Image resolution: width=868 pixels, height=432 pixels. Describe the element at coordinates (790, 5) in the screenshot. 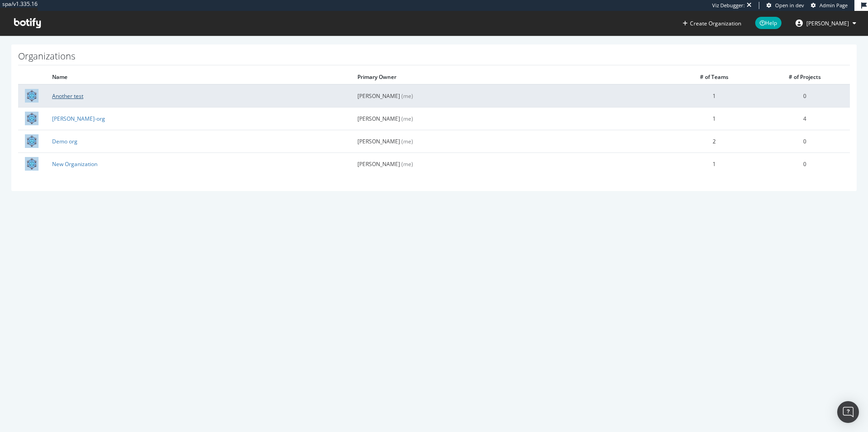

I see `span: Open in dev` at that location.